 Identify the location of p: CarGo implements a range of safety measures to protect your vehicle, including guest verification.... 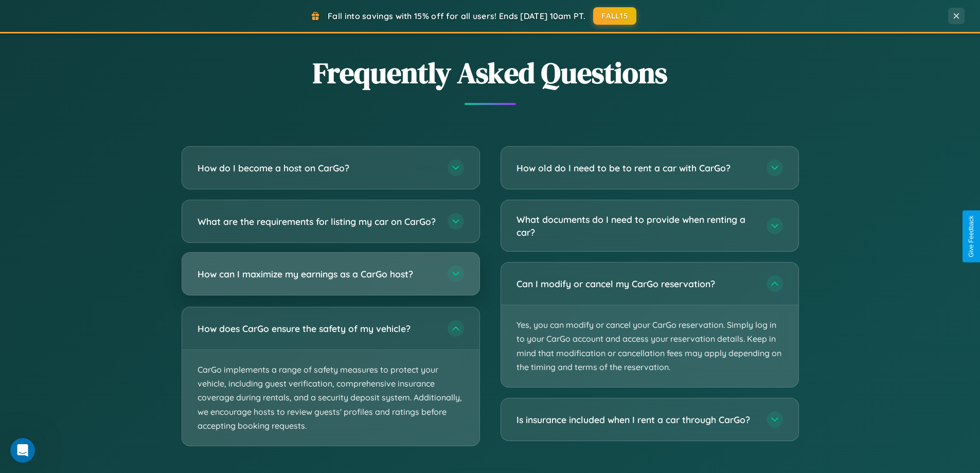
(331, 398).